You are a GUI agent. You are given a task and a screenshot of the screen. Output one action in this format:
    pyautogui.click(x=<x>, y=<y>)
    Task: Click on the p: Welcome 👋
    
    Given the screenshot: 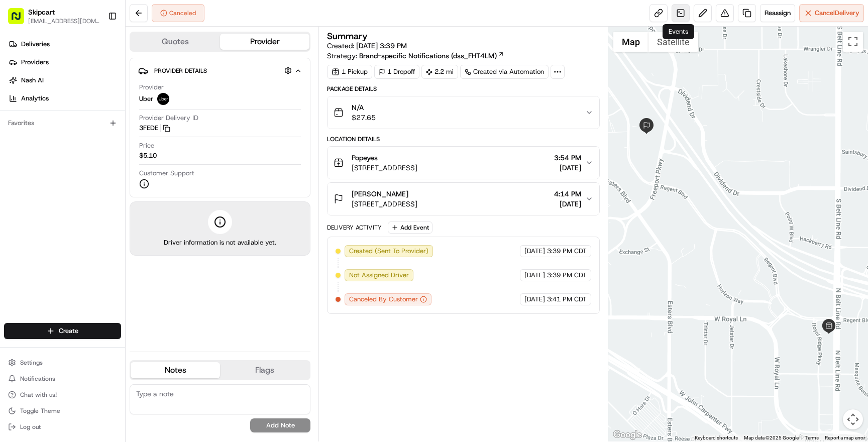 What is the action you would take?
    pyautogui.click(x=96, y=48)
    